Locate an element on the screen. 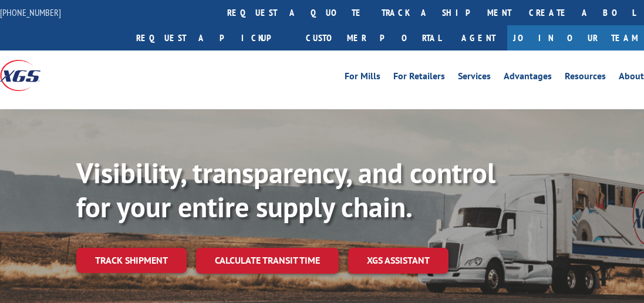  a: For Retailers is located at coordinates (420, 78).